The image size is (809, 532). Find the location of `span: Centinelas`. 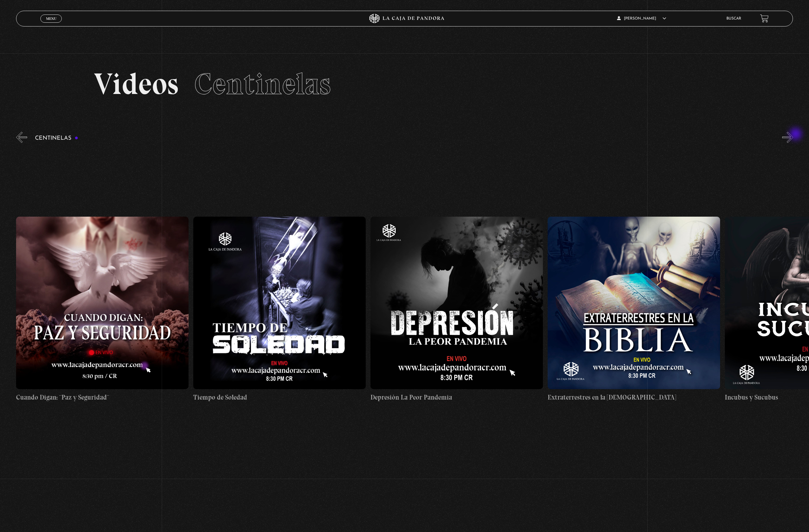

span: Centinelas is located at coordinates (263, 84).